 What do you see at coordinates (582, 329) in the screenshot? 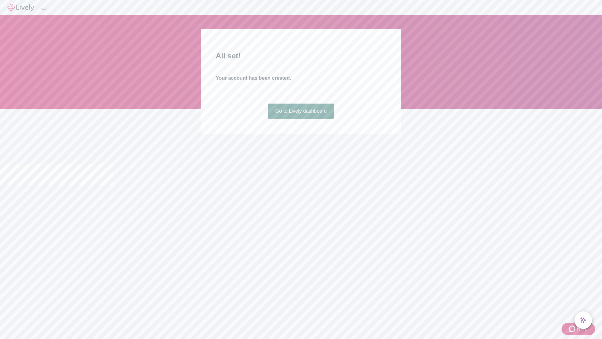
I see `span: Help` at bounding box center [582, 329].